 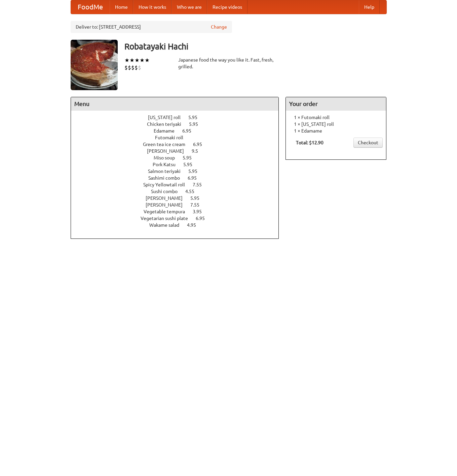 I want to click on a: Edamame 6.95, so click(x=178, y=131).